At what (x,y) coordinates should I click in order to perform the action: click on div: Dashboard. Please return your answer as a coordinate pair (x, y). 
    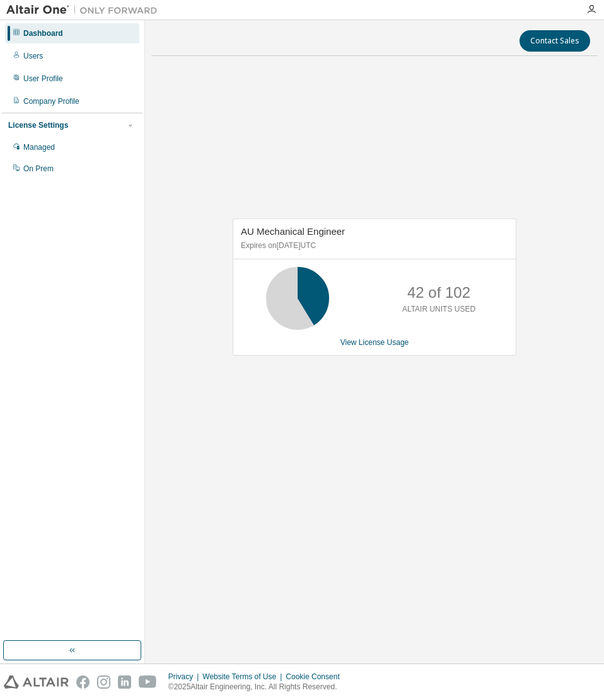
    Looking at the image, I should click on (43, 33).